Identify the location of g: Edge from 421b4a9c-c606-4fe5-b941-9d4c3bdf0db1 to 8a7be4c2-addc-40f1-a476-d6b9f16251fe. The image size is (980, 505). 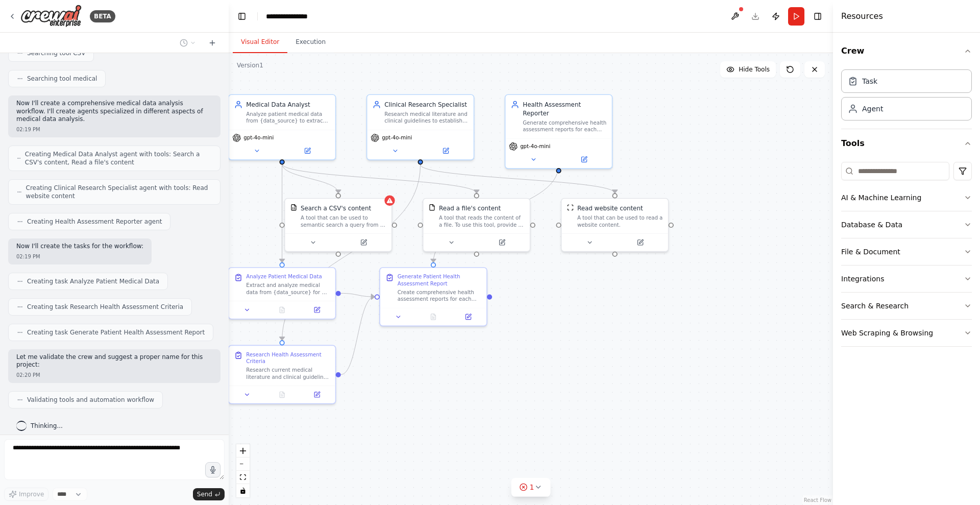
(282, 213).